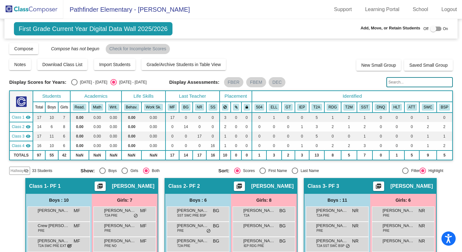 This screenshot has width=462, height=252. I want to click on div: Girls: 6, so click(403, 200).